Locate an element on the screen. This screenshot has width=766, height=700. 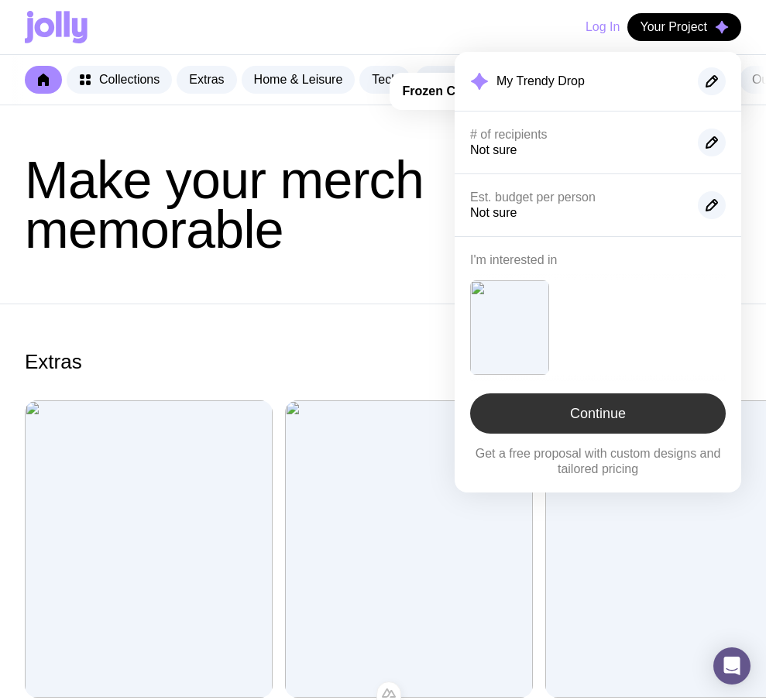
p: Get a free proposal with custom designs and tailored pricing is located at coordinates (598, 462).